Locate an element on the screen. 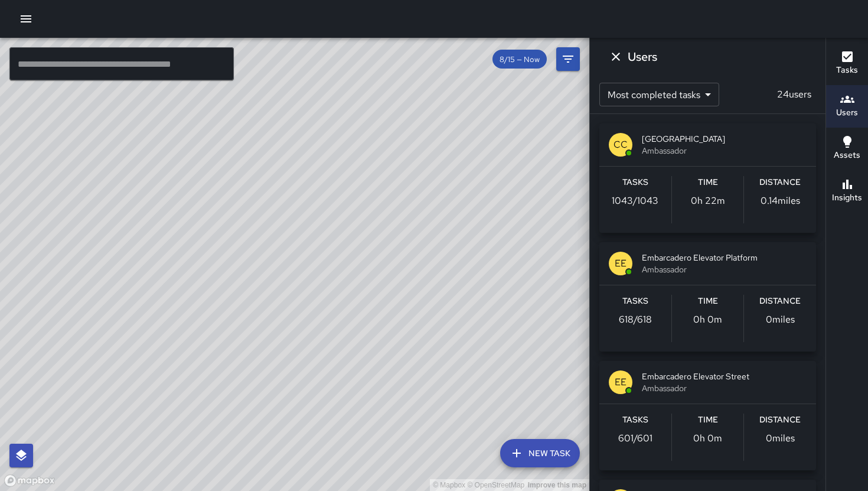  span: Embarcadero Elevator Platform is located at coordinates (724, 257).